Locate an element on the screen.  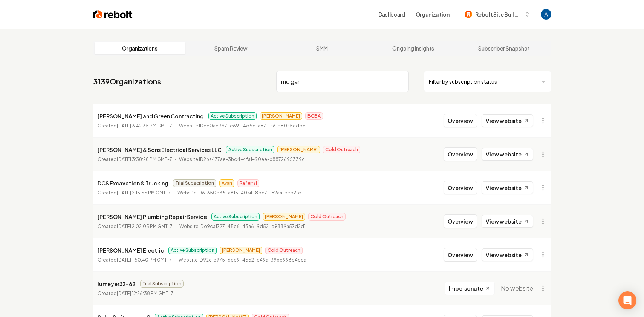
button: Organization is located at coordinates (432, 14).